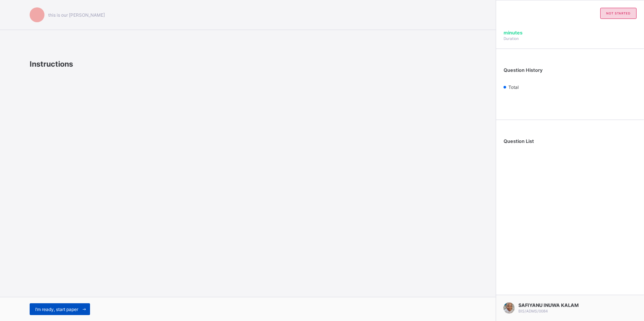 The width and height of the screenshot is (644, 321). Describe the element at coordinates (511, 38) in the screenshot. I see `span: Duration` at that location.